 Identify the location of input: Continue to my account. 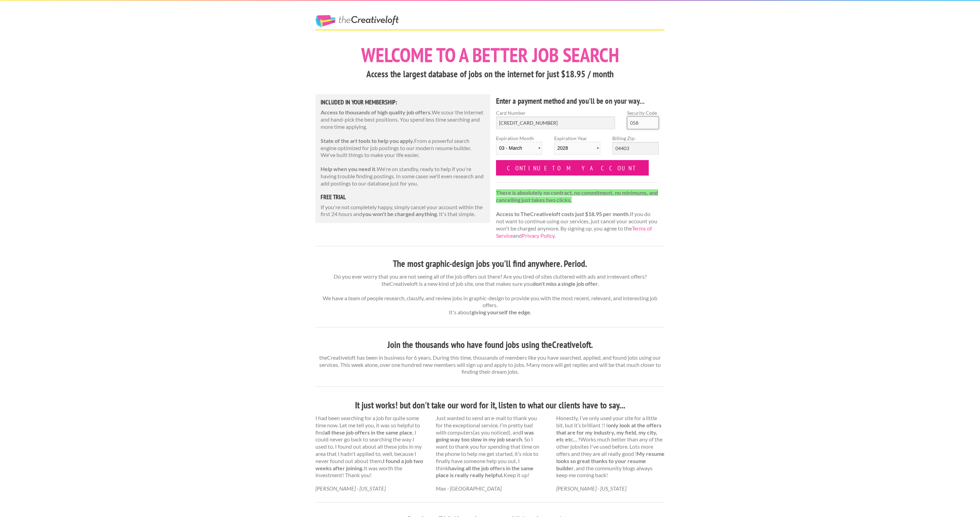
(572, 168).